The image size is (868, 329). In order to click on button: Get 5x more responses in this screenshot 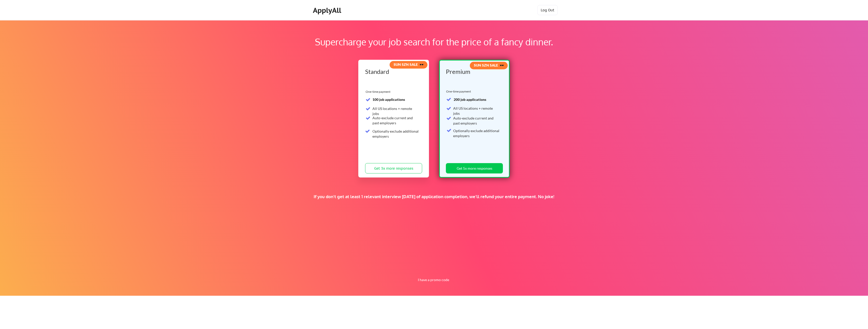, I will do `click(474, 168)`.